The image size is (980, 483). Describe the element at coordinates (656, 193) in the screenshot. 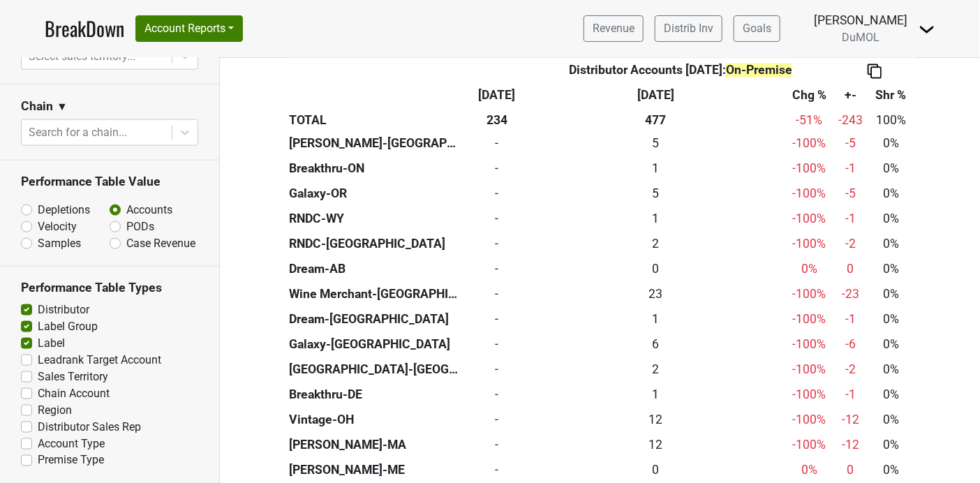

I see `div: 5` at that location.